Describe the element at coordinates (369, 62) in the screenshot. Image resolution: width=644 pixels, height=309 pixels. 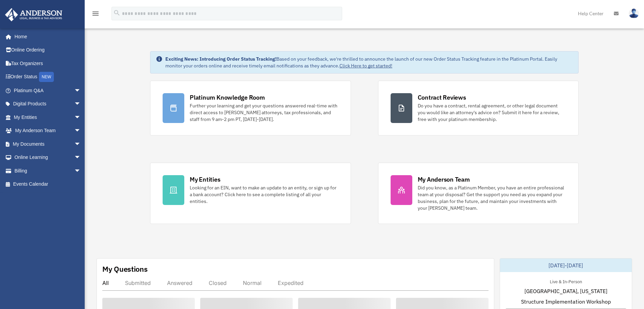
I see `div: Based on your feedback, we're thrilled to announce the launch of our new Order Status Tracking fe...` at that location.